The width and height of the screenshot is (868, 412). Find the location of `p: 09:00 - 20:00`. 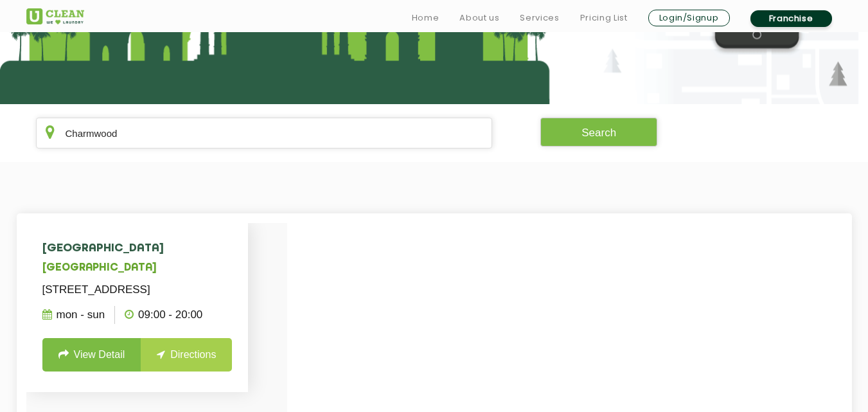

p: 09:00 - 20:00 is located at coordinates (163, 315).